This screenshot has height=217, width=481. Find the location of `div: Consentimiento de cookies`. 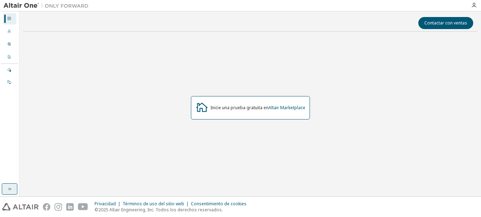

div: Consentimiento de cookies is located at coordinates (221, 204).